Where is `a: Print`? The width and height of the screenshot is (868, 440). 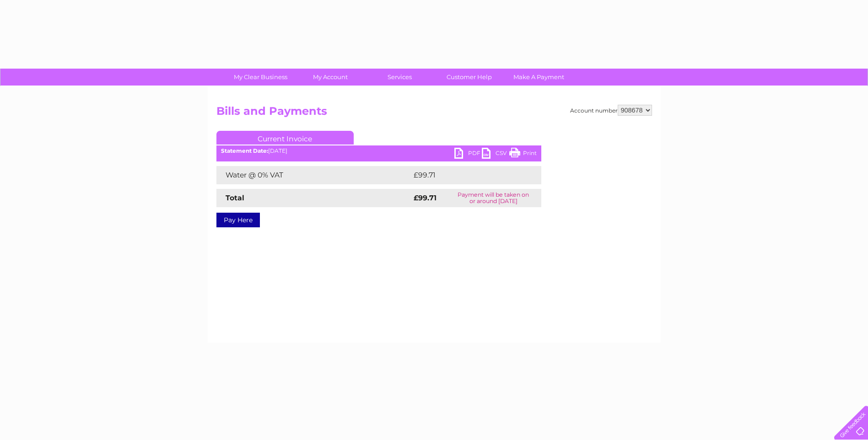 a: Print is located at coordinates (523, 154).